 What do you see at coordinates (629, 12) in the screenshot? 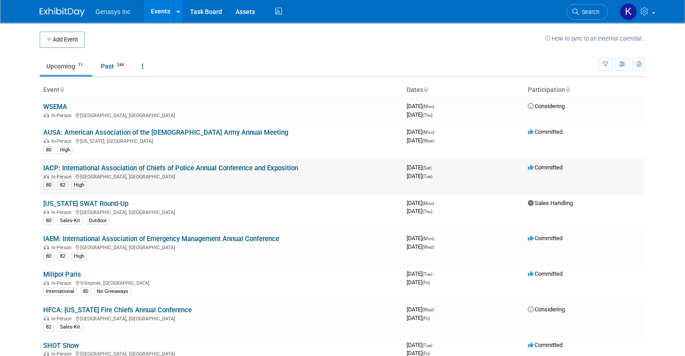
I see `img: Kate Lawson` at bounding box center [629, 12].